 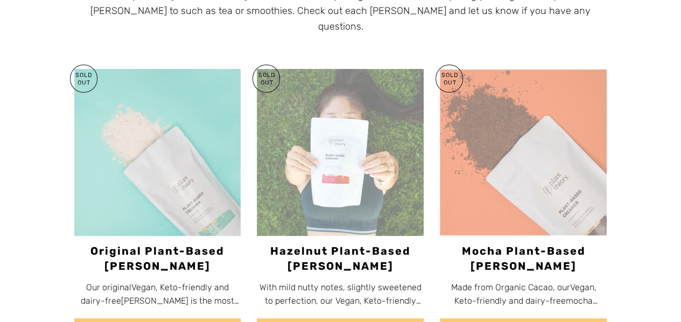 What do you see at coordinates (340, 294) in the screenshot?
I see `p: With mild nutty notes, slightly sweetened to perfection, our Vegan, Keto-friendly and dairy-free ...` at bounding box center [340, 294].